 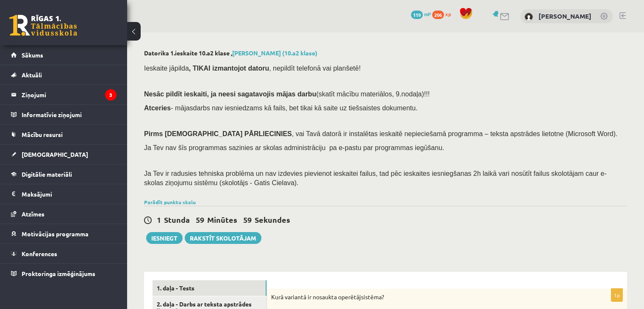 I want to click on button: Iesniegt, so click(x=164, y=238).